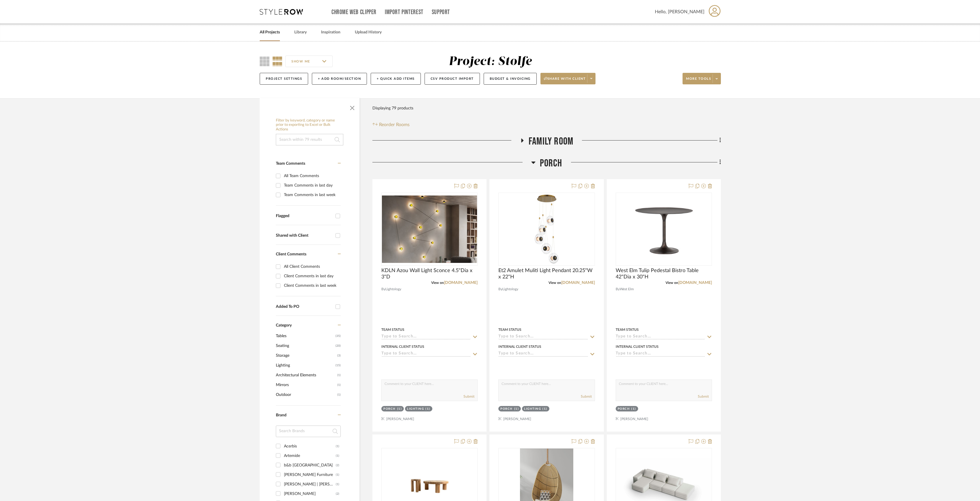  What do you see at coordinates (304, 307) in the screenshot?
I see `div: Added To PO` at bounding box center [304, 307].